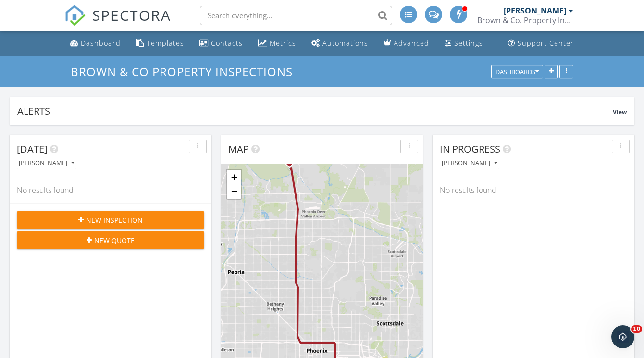  Describe the element at coordinates (95, 43) in the screenshot. I see `a: Dashboard` at that location.